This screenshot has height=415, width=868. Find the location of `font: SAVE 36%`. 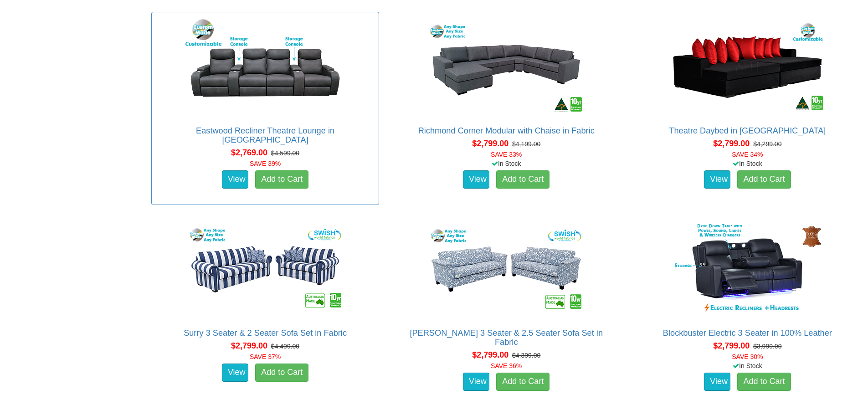

font: SAVE 36% is located at coordinates (506, 366).